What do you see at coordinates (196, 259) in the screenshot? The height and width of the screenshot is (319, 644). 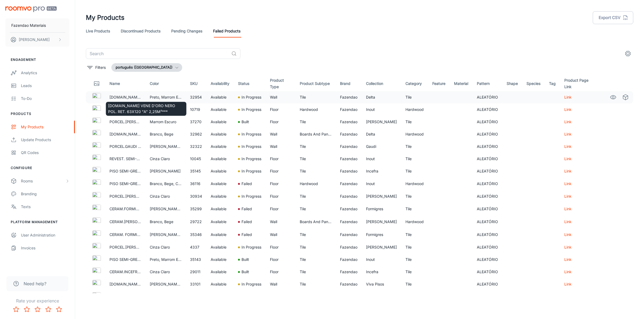 I see `td: 35143` at bounding box center [196, 259].